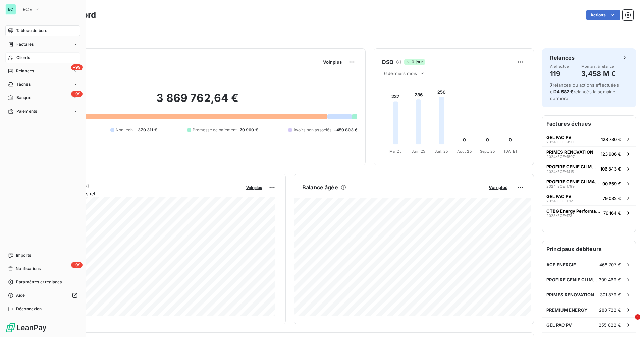 This screenshot has height=337, width=644. I want to click on span: PREMIUM ENERGY, so click(566, 310).